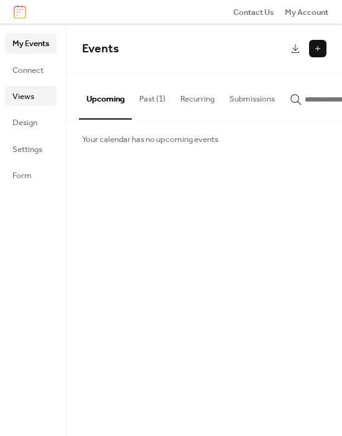  Describe the element at coordinates (252, 96) in the screenshot. I see `button: Submissions` at that location.